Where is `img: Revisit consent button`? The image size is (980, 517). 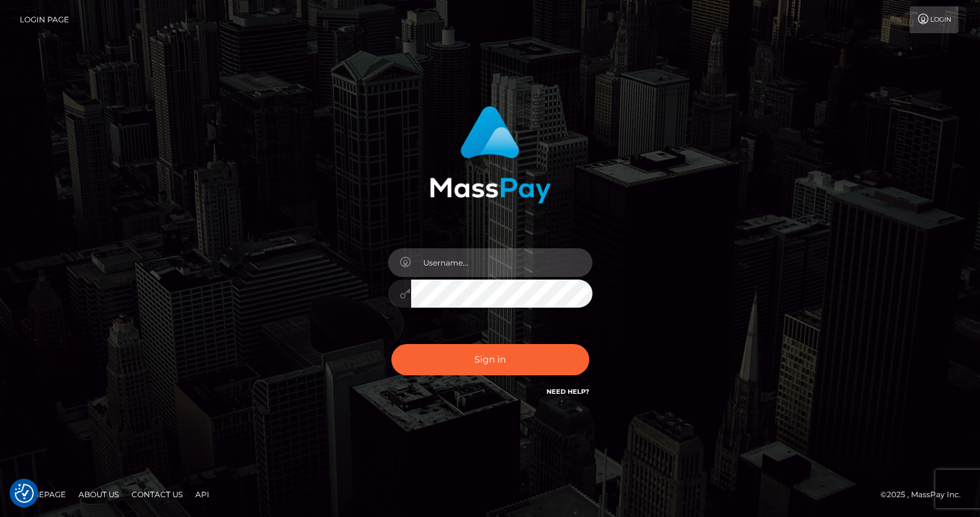
img: Revisit consent button is located at coordinates (24, 493).